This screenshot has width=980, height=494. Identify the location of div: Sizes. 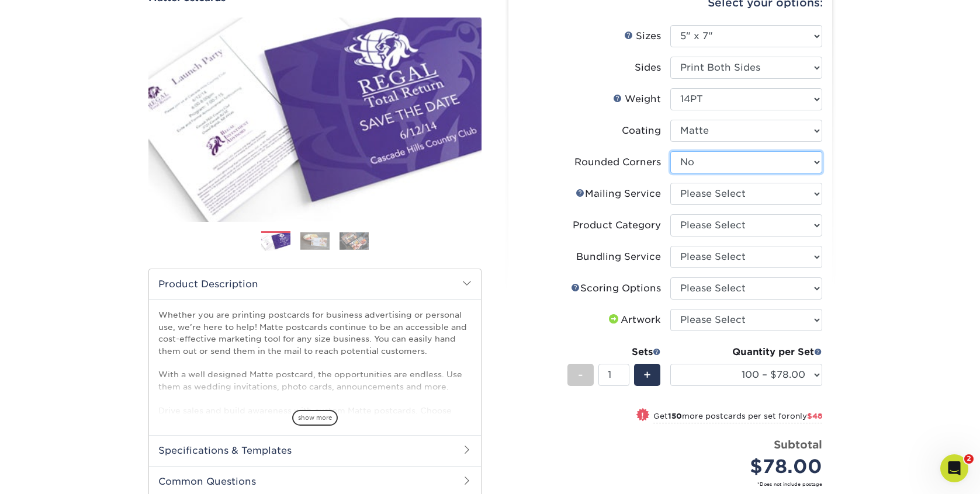
(643, 36).